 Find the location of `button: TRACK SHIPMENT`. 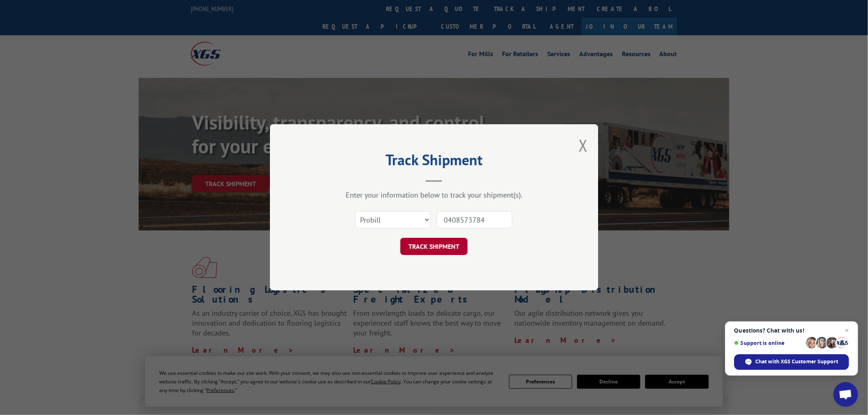

button: TRACK SHIPMENT is located at coordinates (434, 247).